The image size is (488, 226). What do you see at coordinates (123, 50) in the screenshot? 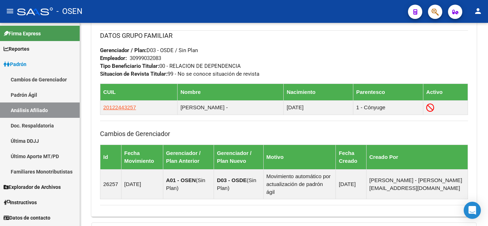
I see `strong: Gerenciador / Plan:` at bounding box center [123, 50].